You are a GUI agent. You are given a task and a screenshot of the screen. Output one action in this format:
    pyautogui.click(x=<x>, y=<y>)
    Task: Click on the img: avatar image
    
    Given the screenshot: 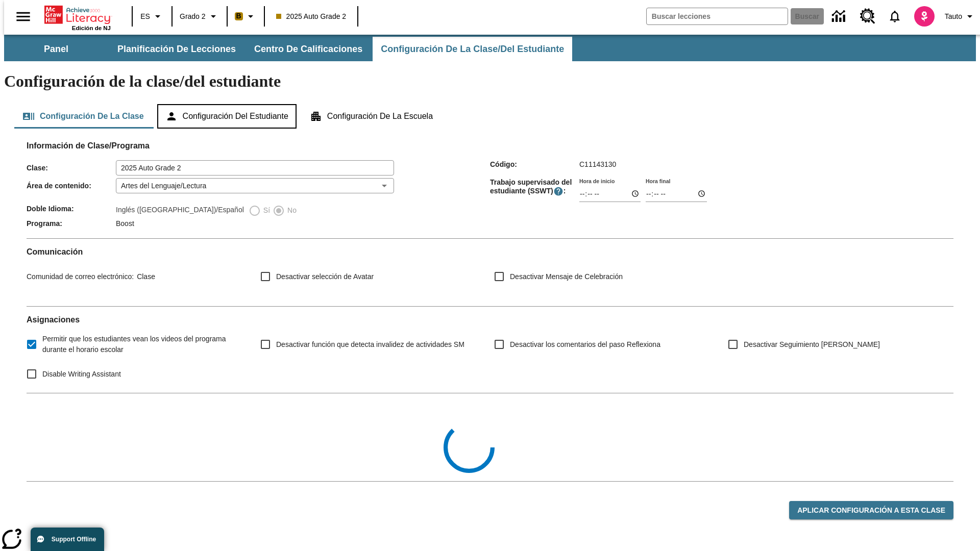 What is the action you would take?
    pyautogui.click(x=924, y=16)
    